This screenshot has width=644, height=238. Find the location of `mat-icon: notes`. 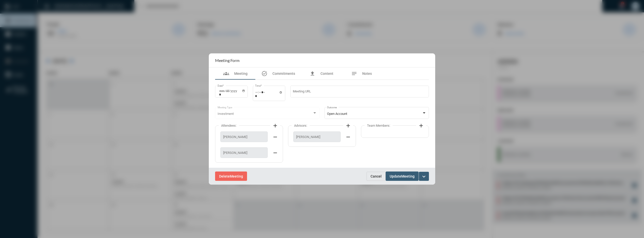

mat-icon: notes is located at coordinates (354, 73).